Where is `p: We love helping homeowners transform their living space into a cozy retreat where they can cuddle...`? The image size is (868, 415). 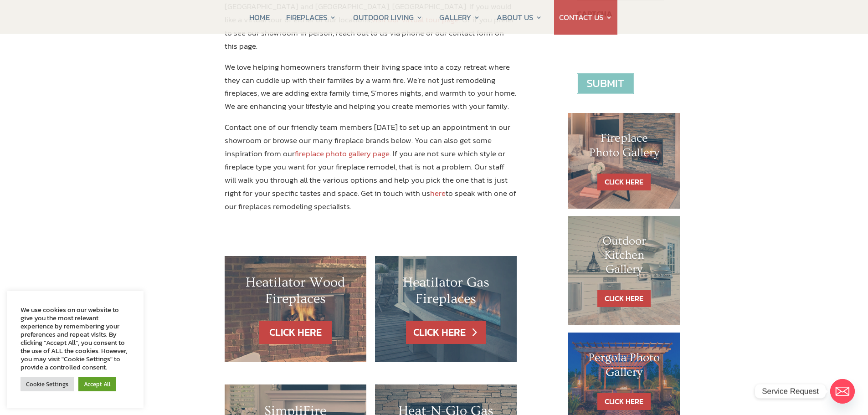
p: We love helping homeowners transform their living space into a cozy retreat where they can cuddle... is located at coordinates (371, 91).